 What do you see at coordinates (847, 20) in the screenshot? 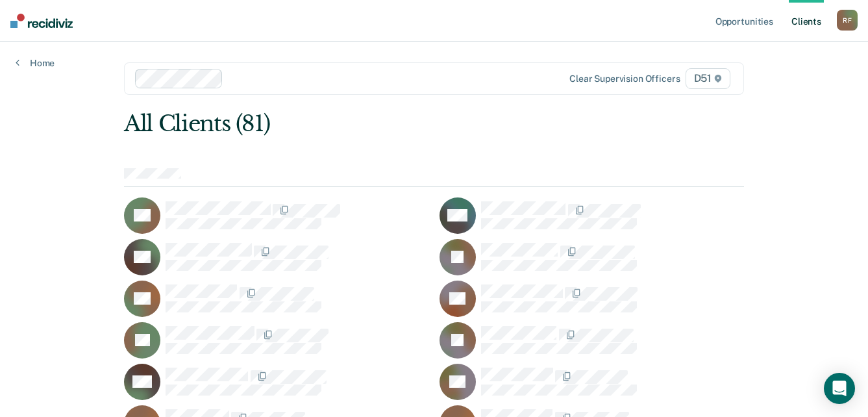
I see `div: R F` at bounding box center [847, 20].